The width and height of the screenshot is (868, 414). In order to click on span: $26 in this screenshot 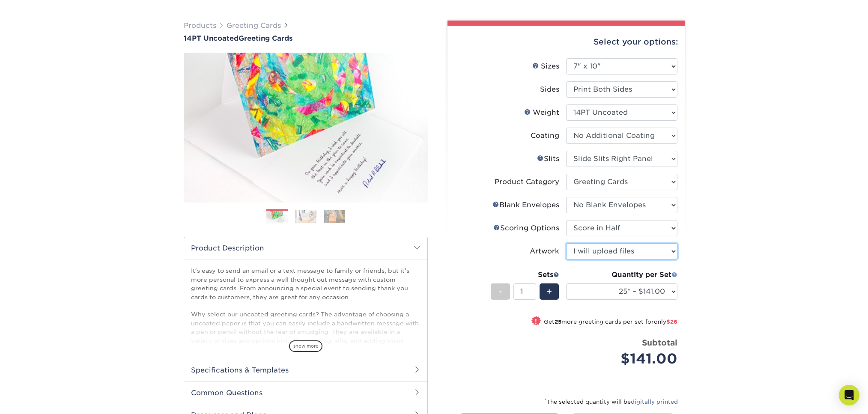, I will do `click(672, 321)`.